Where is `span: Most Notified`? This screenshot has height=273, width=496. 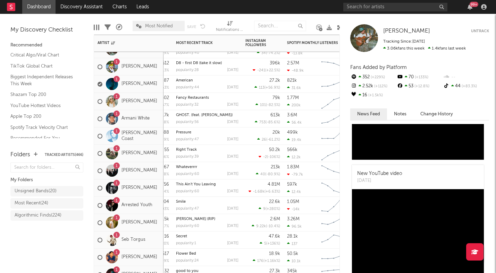
span: Most Notified is located at coordinates (159, 26).